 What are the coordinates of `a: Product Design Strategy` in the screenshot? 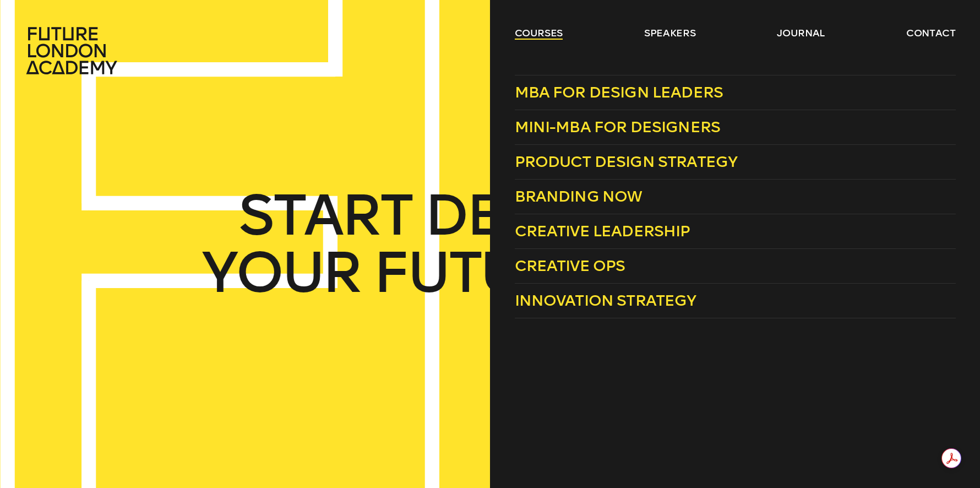 It's located at (736, 162).